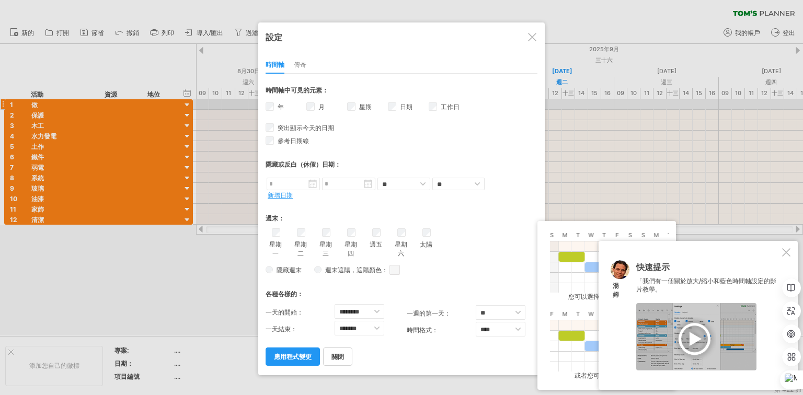 The width and height of the screenshot is (803, 395). I want to click on a: 新增日期, so click(280, 195).